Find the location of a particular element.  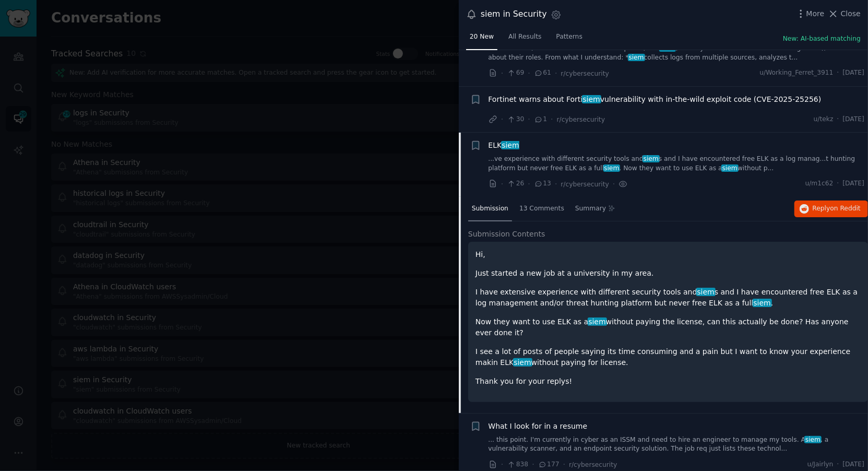

span: All Results is located at coordinates (524, 37).